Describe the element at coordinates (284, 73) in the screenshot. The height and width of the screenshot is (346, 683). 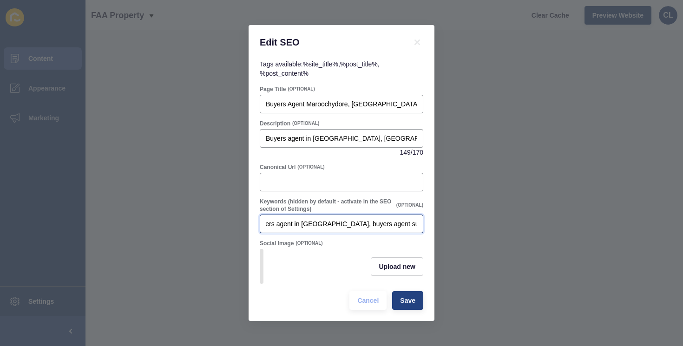
I see `code: %post_content%` at that location.